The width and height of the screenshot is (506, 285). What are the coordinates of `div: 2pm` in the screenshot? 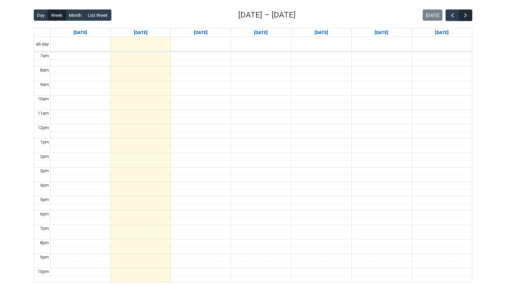 It's located at (44, 157).